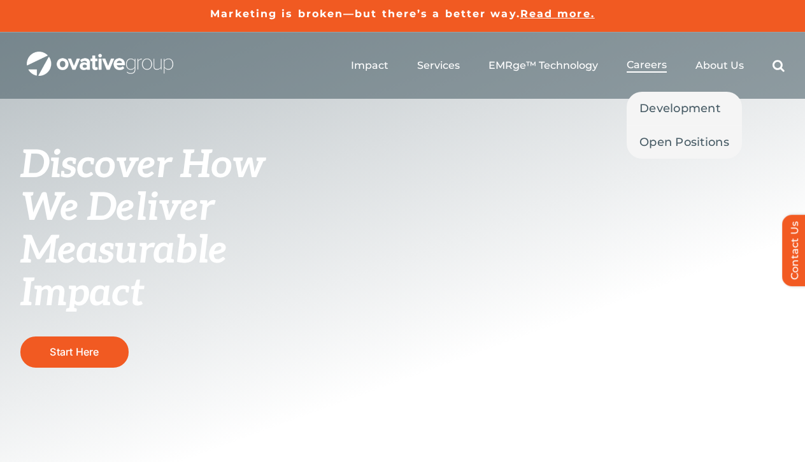  Describe the element at coordinates (647, 65) in the screenshot. I see `span: Careers` at that location.